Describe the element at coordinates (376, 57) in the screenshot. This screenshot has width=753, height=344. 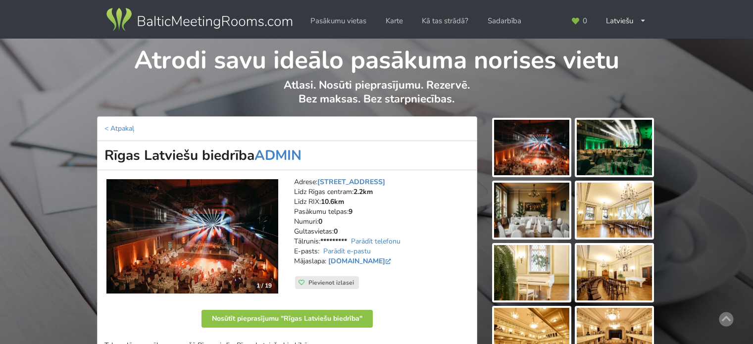
I see `h1: Atrodi savu ideālo pasākuma norises vietu` at that location.